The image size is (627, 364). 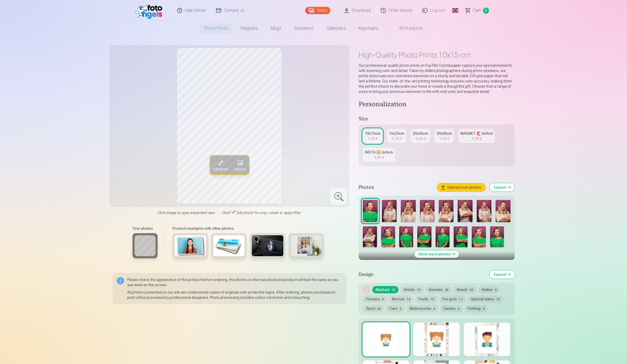 I want to click on h6: Your photos, so click(x=145, y=228).